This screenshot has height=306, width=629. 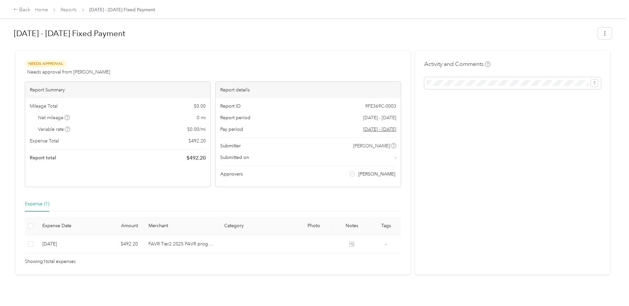 What do you see at coordinates (386, 226) in the screenshot?
I see `th: Tags` at bounding box center [386, 226].